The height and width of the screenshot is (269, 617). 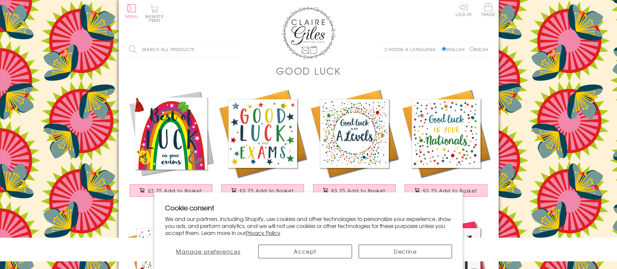 I want to click on label: English, so click(x=455, y=49).